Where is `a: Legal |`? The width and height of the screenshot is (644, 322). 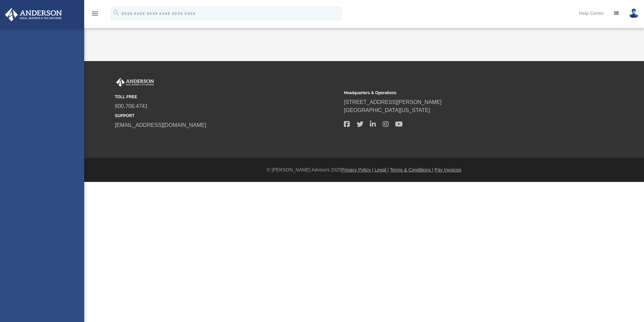 a: Legal | is located at coordinates (382, 170).